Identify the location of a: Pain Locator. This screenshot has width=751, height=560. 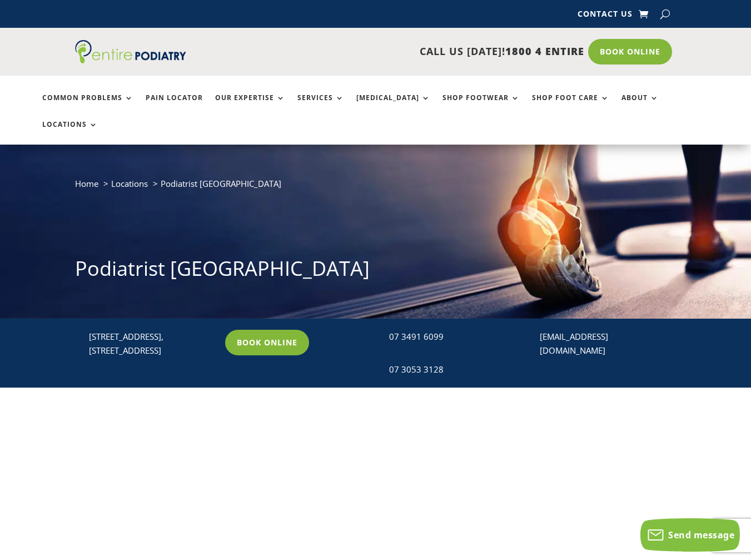
(174, 106).